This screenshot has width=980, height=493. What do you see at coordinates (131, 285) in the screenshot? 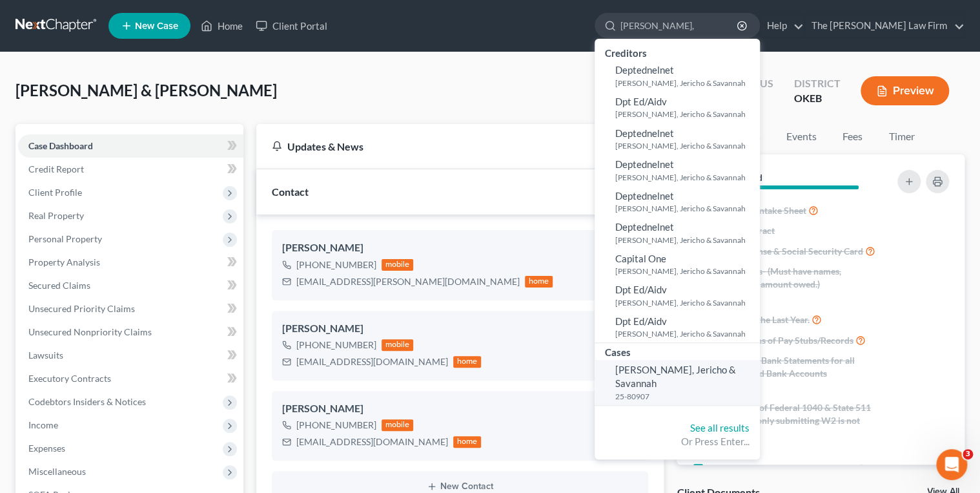
I see `a: Secured Claims` at bounding box center [131, 285].